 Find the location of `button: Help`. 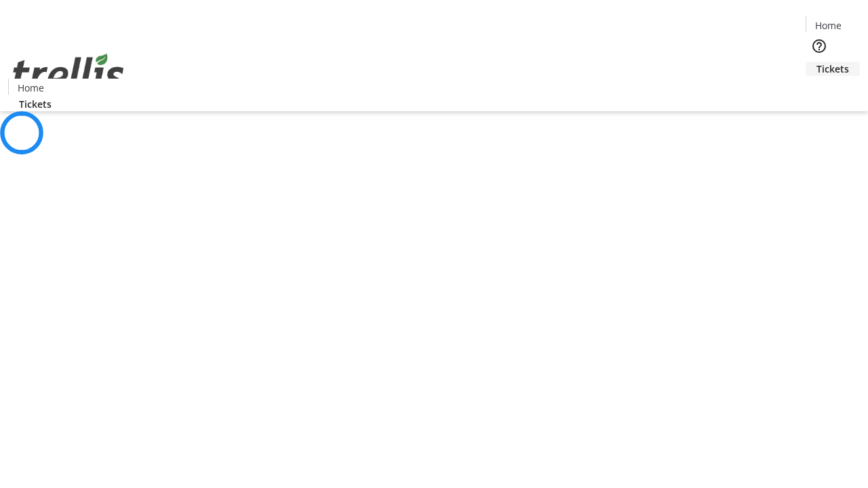

button: Help is located at coordinates (819, 46).